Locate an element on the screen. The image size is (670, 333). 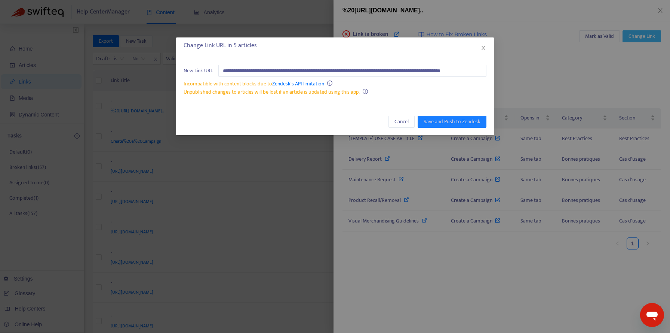
span: close is located at coordinates (484, 48).